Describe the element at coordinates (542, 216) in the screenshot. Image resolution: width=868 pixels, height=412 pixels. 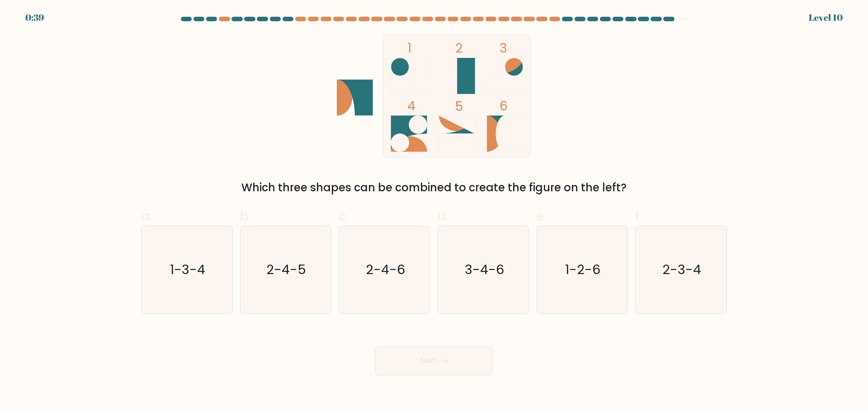
I see `span: e.` at that location.